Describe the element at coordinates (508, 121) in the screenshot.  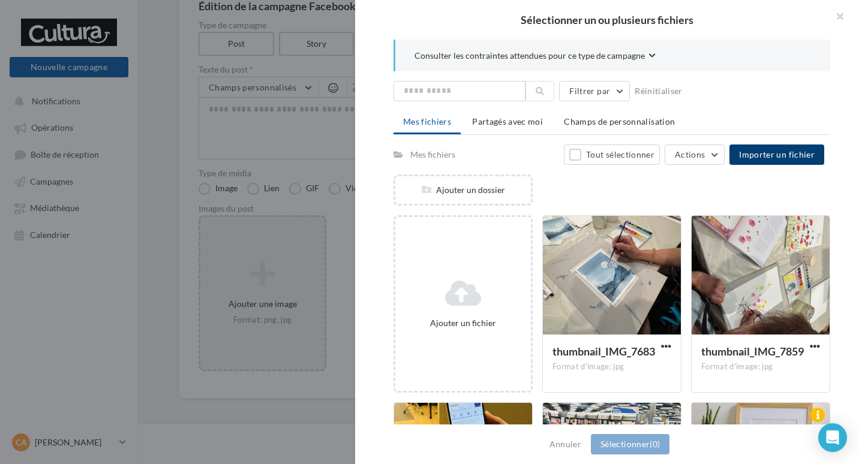
I see `span: Partagés avec moi` at that location.